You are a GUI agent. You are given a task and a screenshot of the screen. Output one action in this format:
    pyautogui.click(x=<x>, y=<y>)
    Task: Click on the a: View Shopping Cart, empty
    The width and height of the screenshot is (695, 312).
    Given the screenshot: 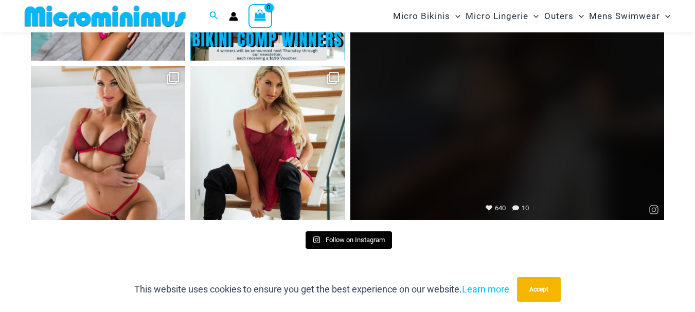 What is the action you would take?
    pyautogui.click(x=260, y=16)
    